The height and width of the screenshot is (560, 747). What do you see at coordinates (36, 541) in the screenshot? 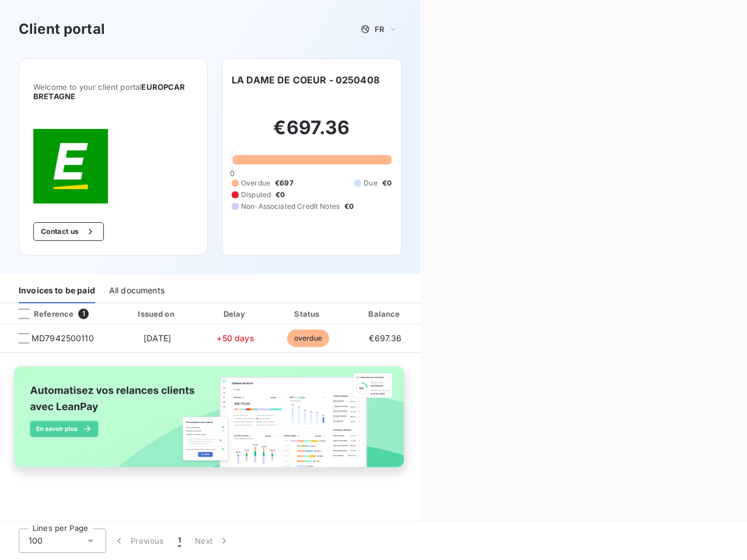
I see `span: 100` at bounding box center [36, 541].